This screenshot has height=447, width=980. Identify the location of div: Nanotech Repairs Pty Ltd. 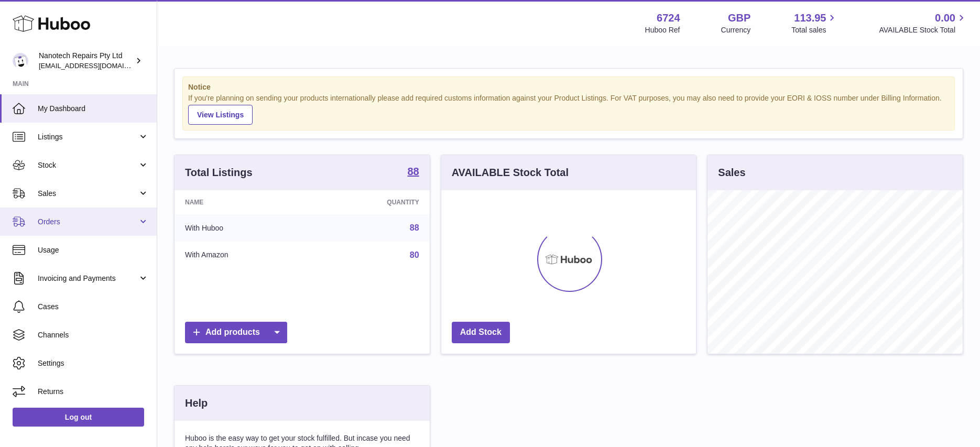
(86, 61).